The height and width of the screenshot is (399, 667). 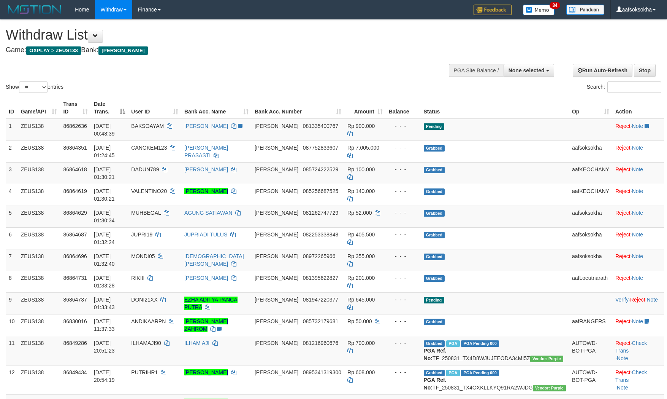 What do you see at coordinates (361, 278) in the screenshot?
I see `span: Rp 201.000` at bounding box center [361, 278].